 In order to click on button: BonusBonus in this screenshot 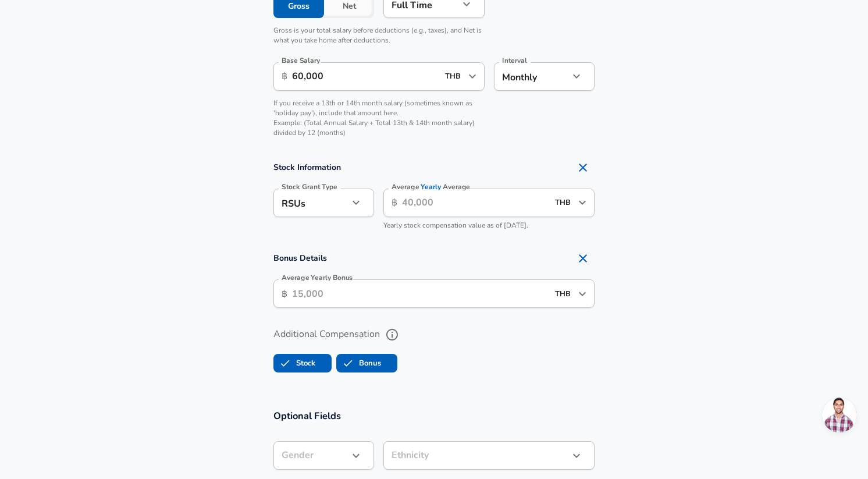, I will do `click(366, 363)`.